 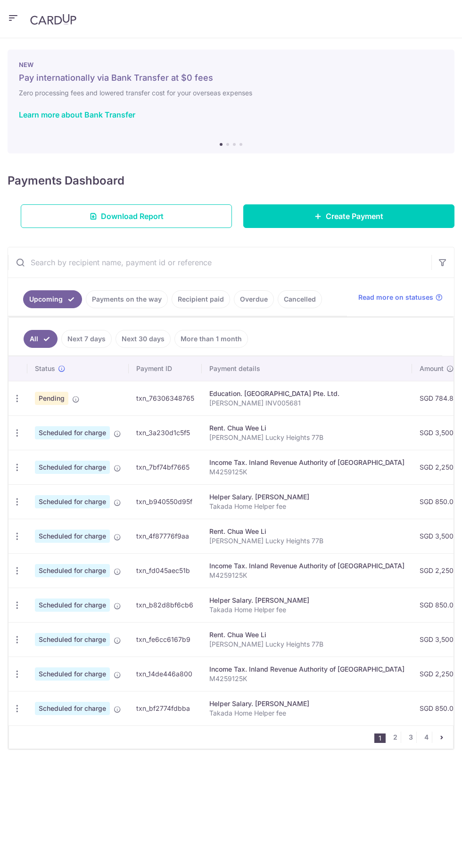 What do you see at coordinates (414, 737) in the screenshot?
I see `nav: pager` at bounding box center [414, 737].